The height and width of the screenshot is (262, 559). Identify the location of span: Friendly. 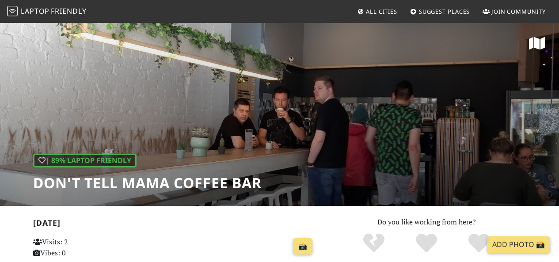
(69, 11).